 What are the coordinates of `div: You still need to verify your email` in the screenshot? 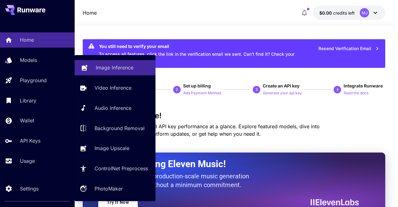 It's located at (199, 46).